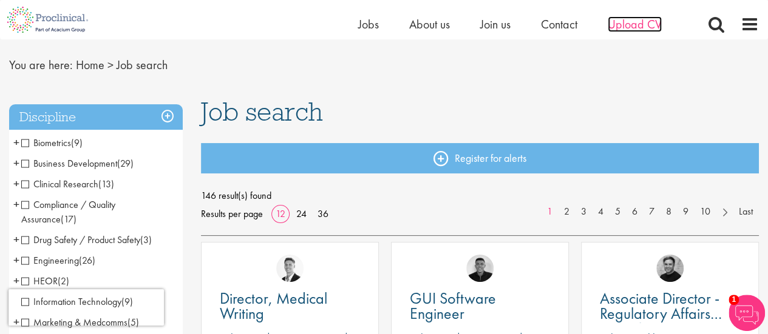 This screenshot has height=334, width=768. I want to click on a: George Watson, so click(289, 268).